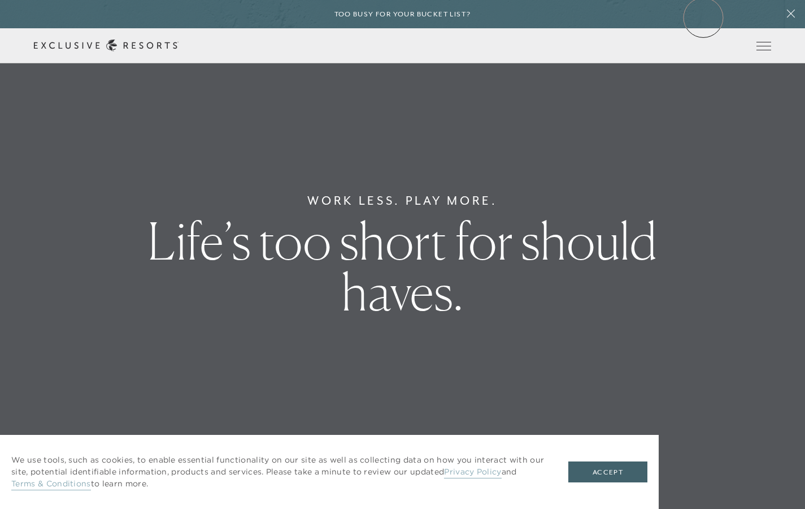  I want to click on button: Open navigation, so click(764, 46).